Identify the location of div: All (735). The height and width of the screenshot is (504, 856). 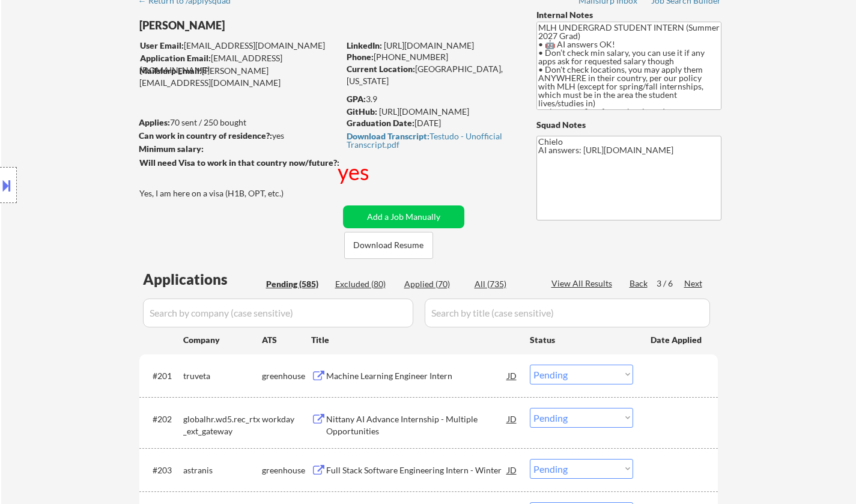
(505, 284).